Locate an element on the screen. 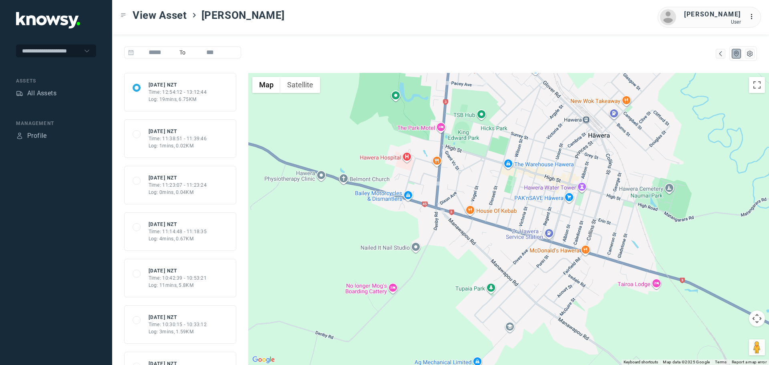 The width and height of the screenshot is (769, 365). button: Show satellite imagery is located at coordinates (300, 85).